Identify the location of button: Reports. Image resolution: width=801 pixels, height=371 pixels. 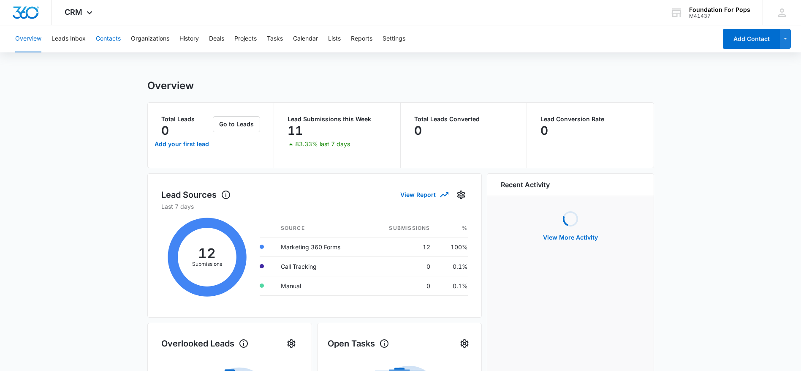
(362, 39).